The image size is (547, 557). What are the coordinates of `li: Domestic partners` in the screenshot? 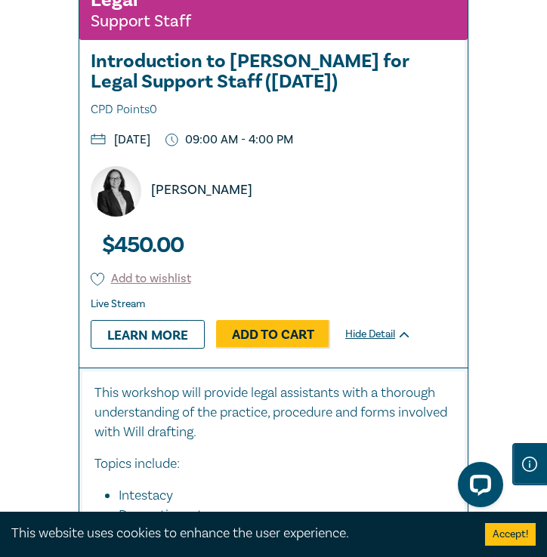 It's located at (278, 516).